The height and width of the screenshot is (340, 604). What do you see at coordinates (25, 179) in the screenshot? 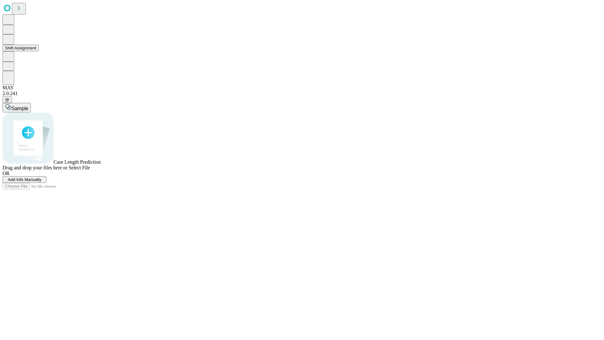
I see `button: Add Info Manually` at bounding box center [25, 179].